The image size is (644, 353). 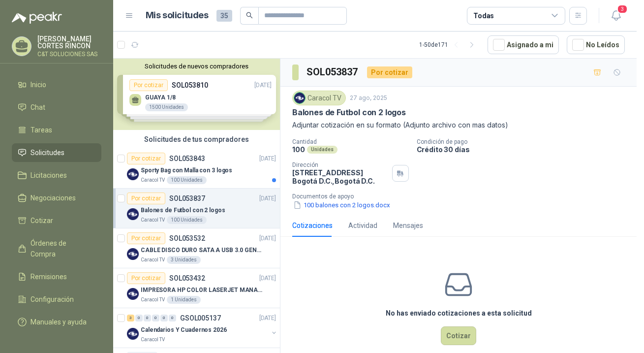 I want to click on p: SOL053532, so click(x=187, y=238).